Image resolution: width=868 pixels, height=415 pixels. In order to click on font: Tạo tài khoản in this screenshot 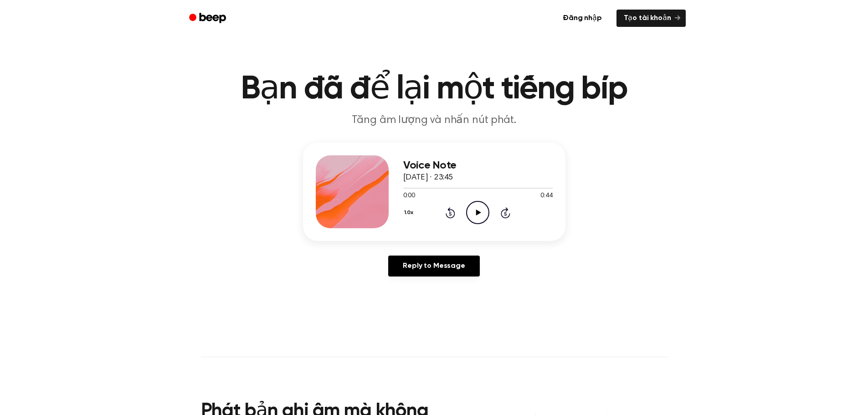, I will do `click(647, 18)`.